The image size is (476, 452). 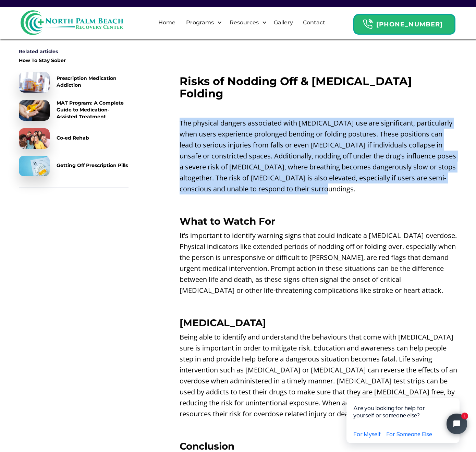 What do you see at coordinates (314, 23) in the screenshot?
I see `a: Contact` at bounding box center [314, 23].